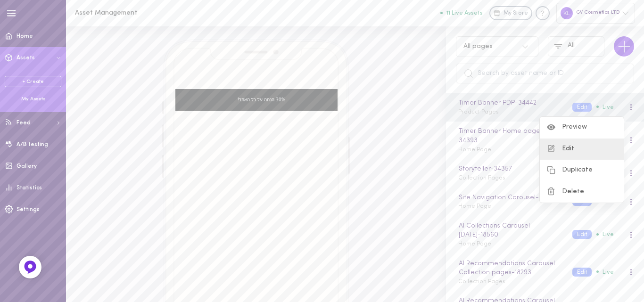 This screenshot has height=302, width=644. I want to click on button: All, so click(576, 46).